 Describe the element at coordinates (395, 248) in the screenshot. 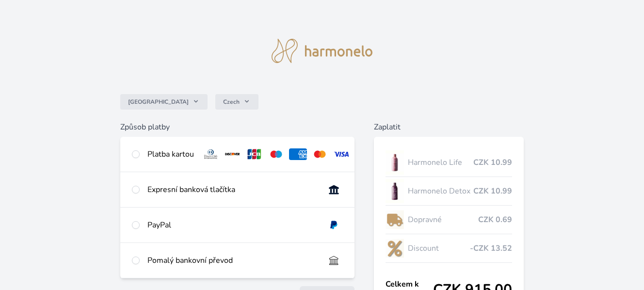

I see `img: discount-lo.png` at that location.